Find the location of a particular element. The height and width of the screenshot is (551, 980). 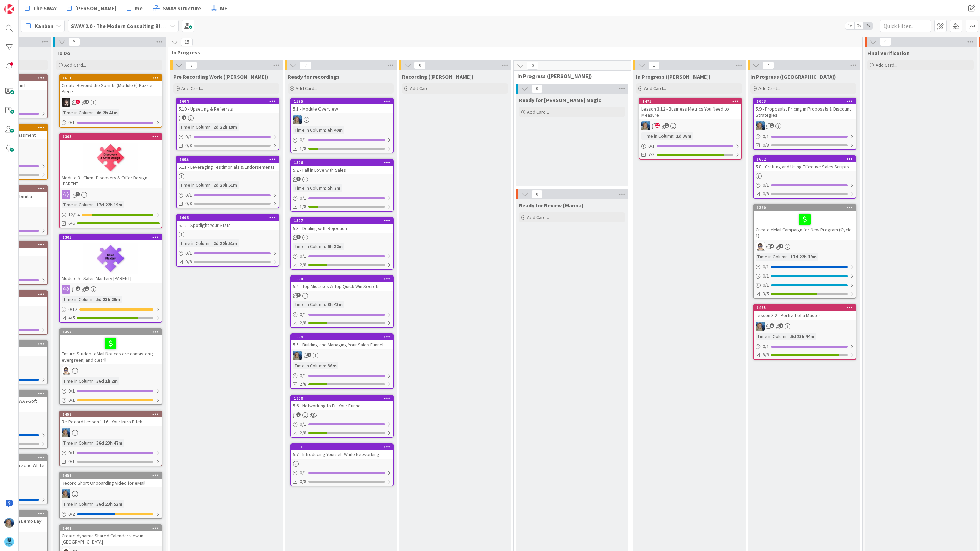

a: 16035.9 - Proposals, Pricing in Proposals & Discount StrategiesMA0/10/8 is located at coordinates (804, 124).